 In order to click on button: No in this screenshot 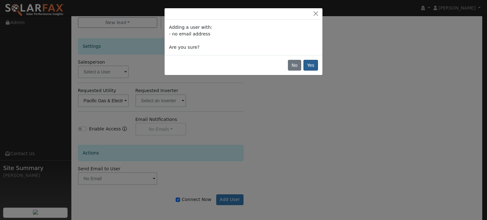, I will do `click(294, 65)`.